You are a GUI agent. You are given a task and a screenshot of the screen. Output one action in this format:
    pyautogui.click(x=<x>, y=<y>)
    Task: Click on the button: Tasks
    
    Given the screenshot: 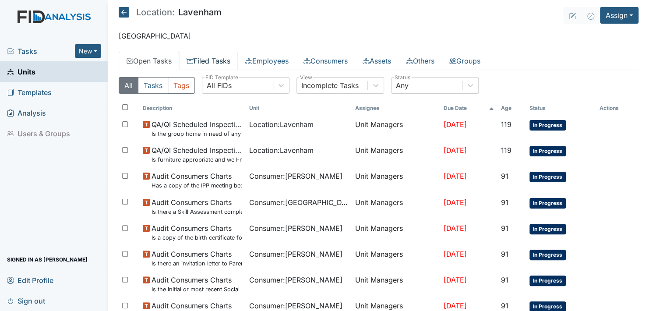 What is the action you would take?
    pyautogui.click(x=153, y=85)
    